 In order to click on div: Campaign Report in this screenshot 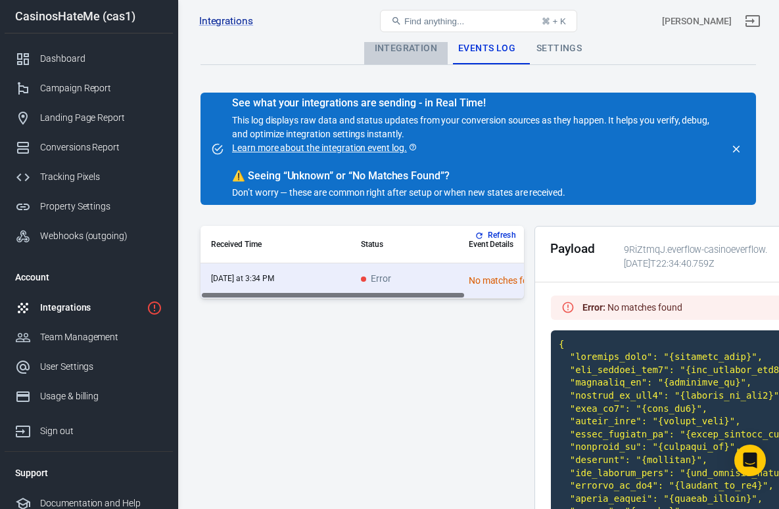, I will do `click(101, 88)`.